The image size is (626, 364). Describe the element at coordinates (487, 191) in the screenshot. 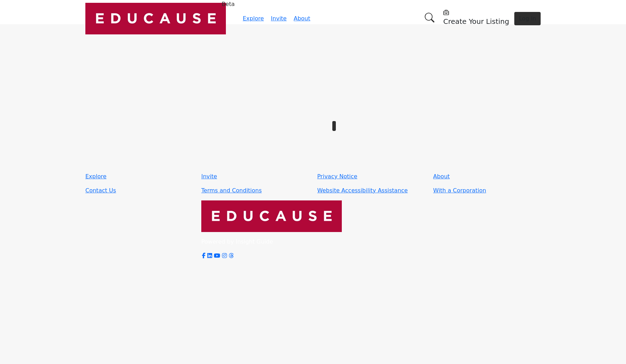

I see `p: With a Corporation` at that location.